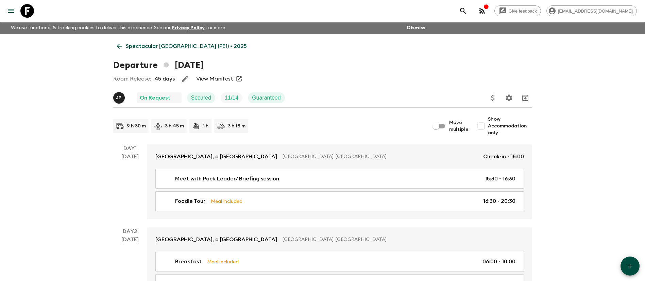 The width and height of the screenshot is (645, 281). Describe the element at coordinates (188, 28) in the screenshot. I see `a: Privacy Policy` at that location.